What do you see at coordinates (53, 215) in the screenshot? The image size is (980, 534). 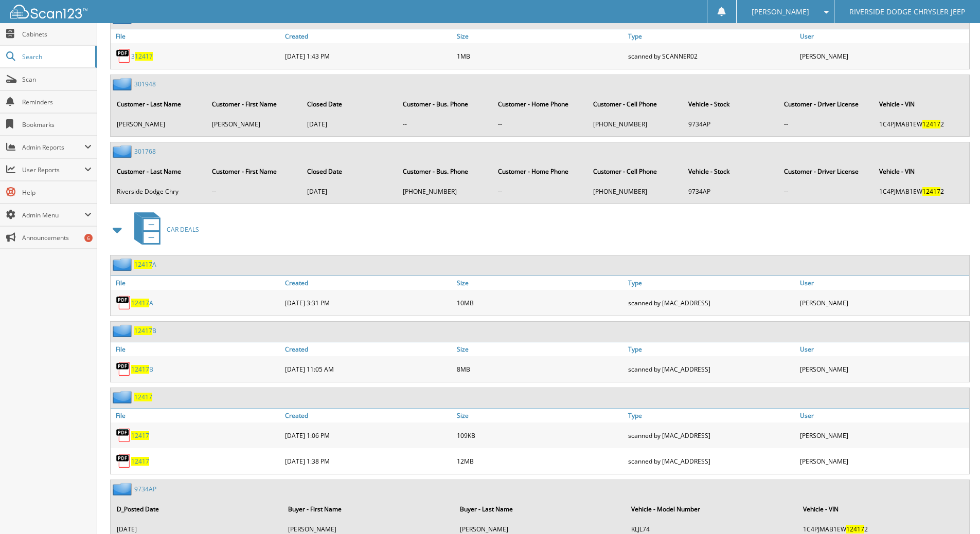 I see `span: Admin Menu` at bounding box center [53, 215].